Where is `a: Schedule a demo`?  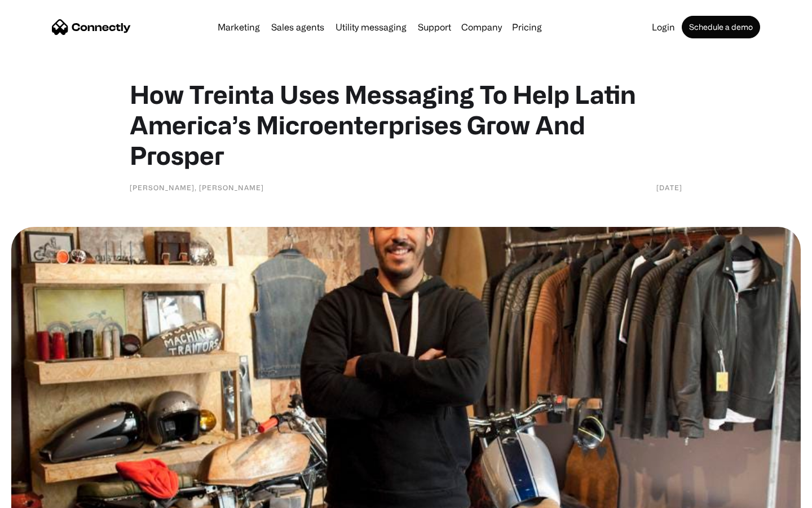
a: Schedule a demo is located at coordinates (721, 27).